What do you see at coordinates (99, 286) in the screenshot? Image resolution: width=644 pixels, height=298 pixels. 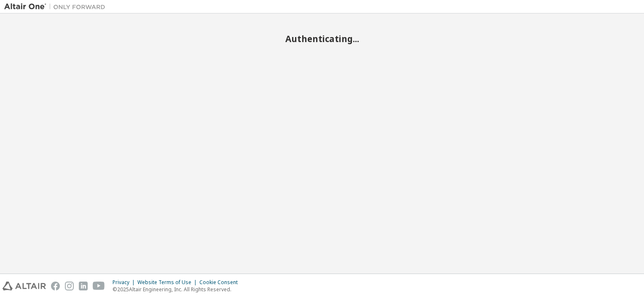 I see `img: youtube.svg` at bounding box center [99, 286].